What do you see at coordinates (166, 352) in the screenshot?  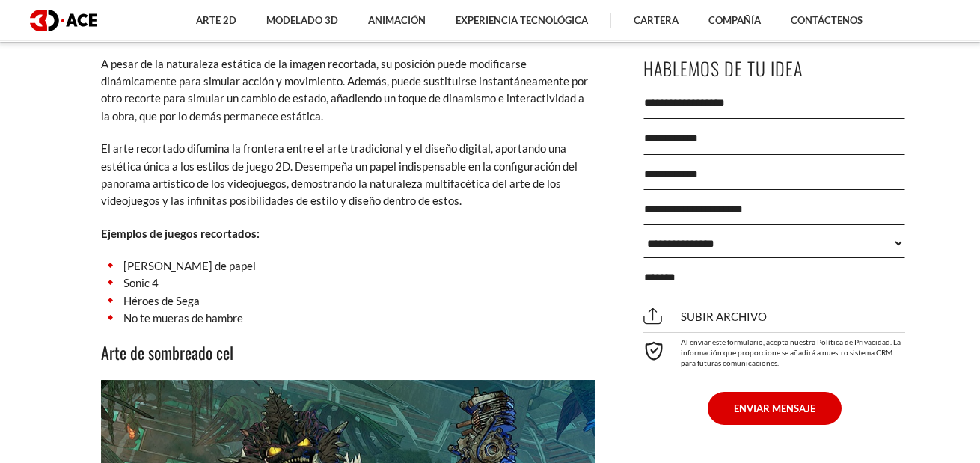 I see `font: Arte de sombreado cel` at bounding box center [166, 352].